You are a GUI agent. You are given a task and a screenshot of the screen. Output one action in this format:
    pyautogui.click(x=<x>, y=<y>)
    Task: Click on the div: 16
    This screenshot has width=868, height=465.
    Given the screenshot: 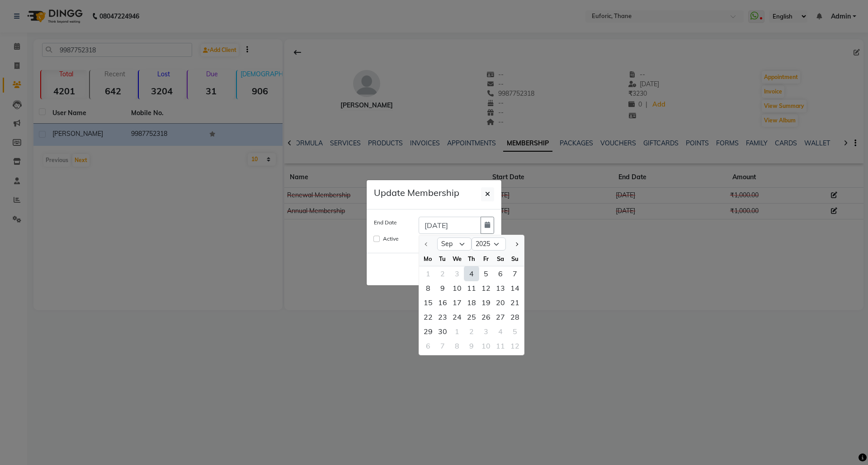 What is the action you would take?
    pyautogui.click(x=442, y=303)
    